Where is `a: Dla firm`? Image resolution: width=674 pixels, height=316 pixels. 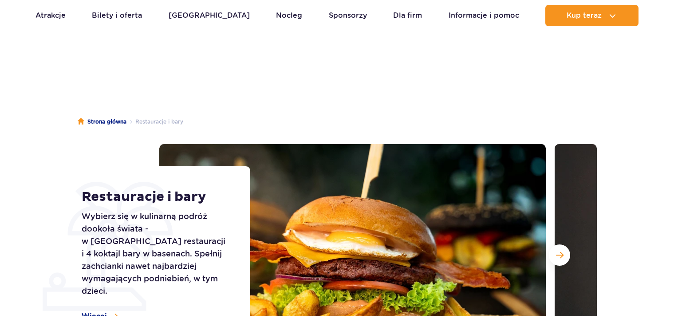
a: Dla firm is located at coordinates (408, 16).